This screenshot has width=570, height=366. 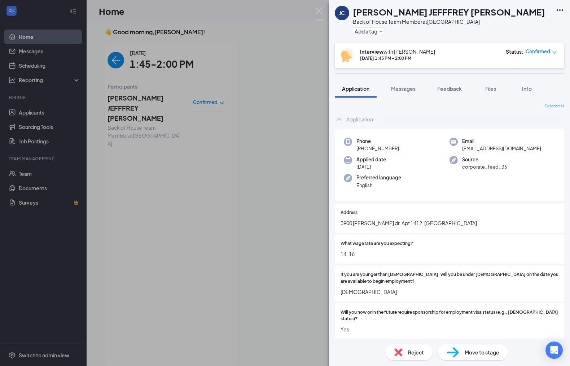 I want to click on span: Feedback, so click(x=449, y=89).